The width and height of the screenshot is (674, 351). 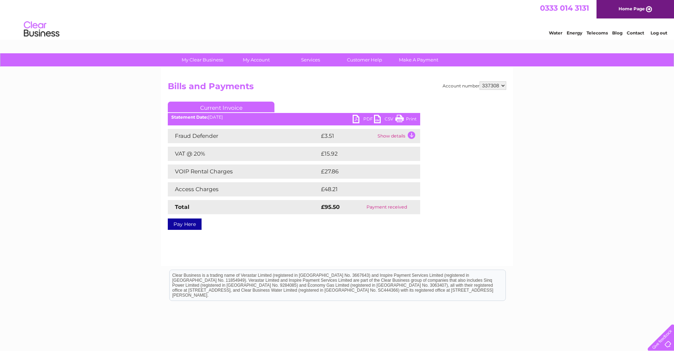 I want to click on img: logo.png, so click(x=42, y=29).